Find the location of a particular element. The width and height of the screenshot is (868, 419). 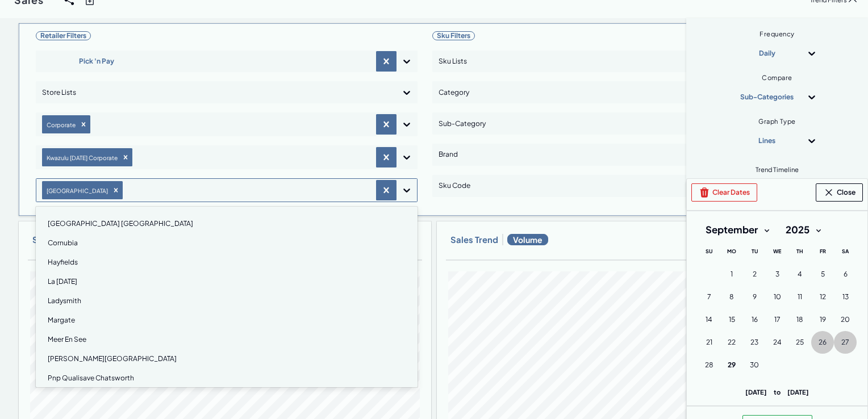

span: 30 is located at coordinates (755, 365).